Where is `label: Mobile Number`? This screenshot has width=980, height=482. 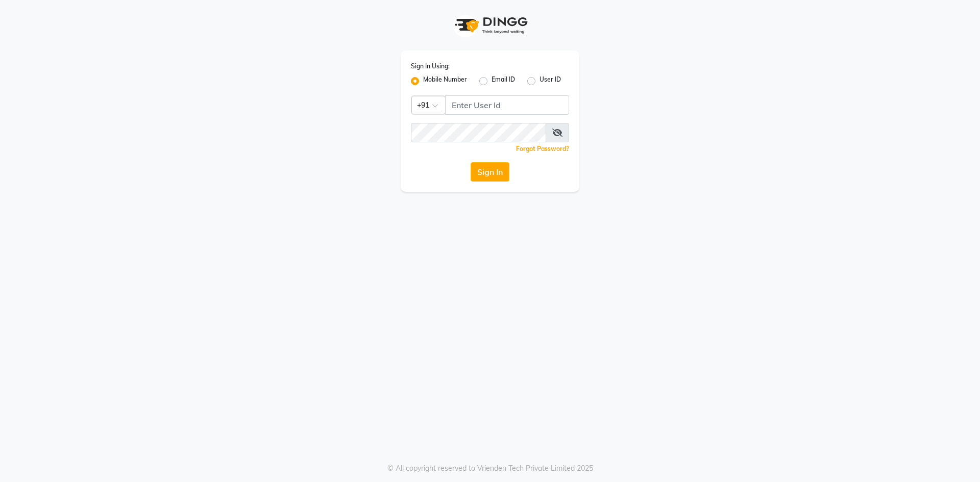
label: Mobile Number is located at coordinates (445, 81).